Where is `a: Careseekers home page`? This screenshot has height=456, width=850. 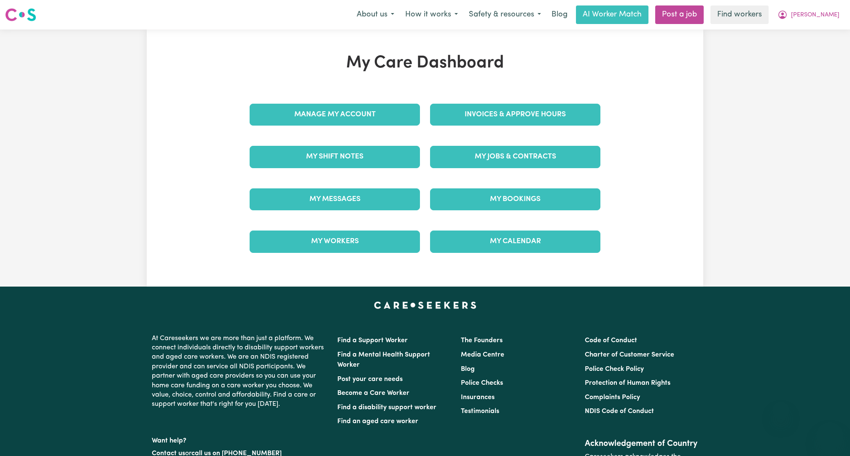 a: Careseekers home page is located at coordinates (425, 305).